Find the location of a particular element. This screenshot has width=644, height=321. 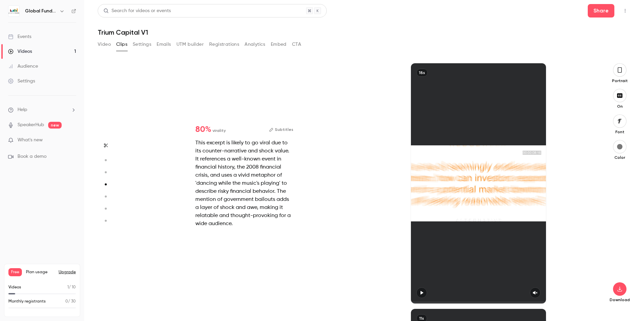

p: / 10 is located at coordinates (72, 287).